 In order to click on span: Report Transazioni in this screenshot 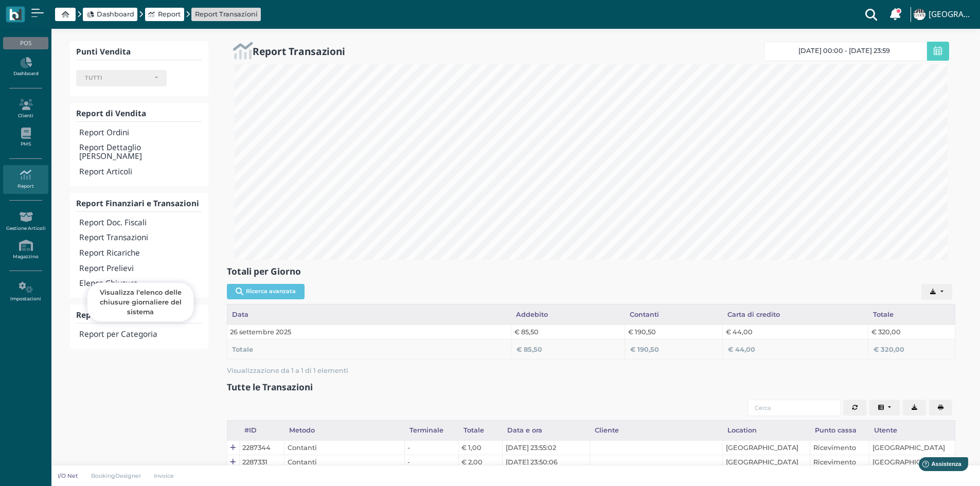, I will do `click(226, 14)`.